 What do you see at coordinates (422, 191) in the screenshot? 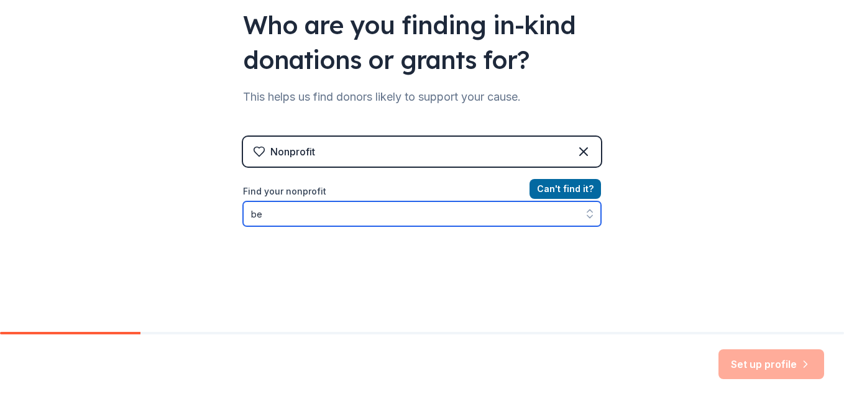
I see `label: Find your nonprofit` at bounding box center [422, 191].